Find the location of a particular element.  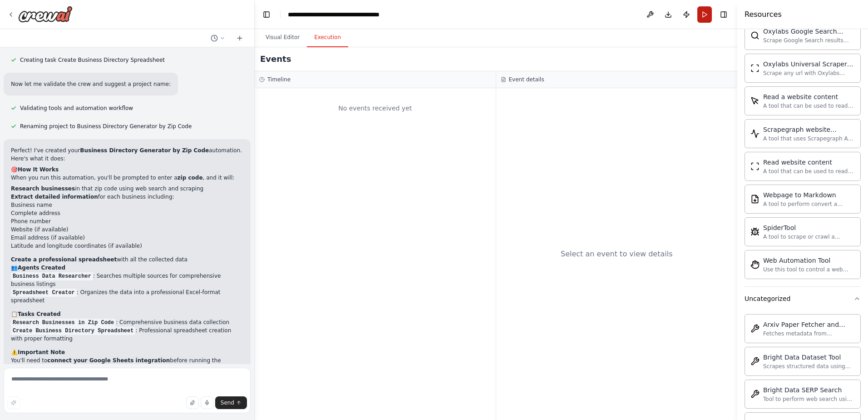

div: Scrape Google Search results with Oxylabs Google Search Scraper is located at coordinates (808, 41).